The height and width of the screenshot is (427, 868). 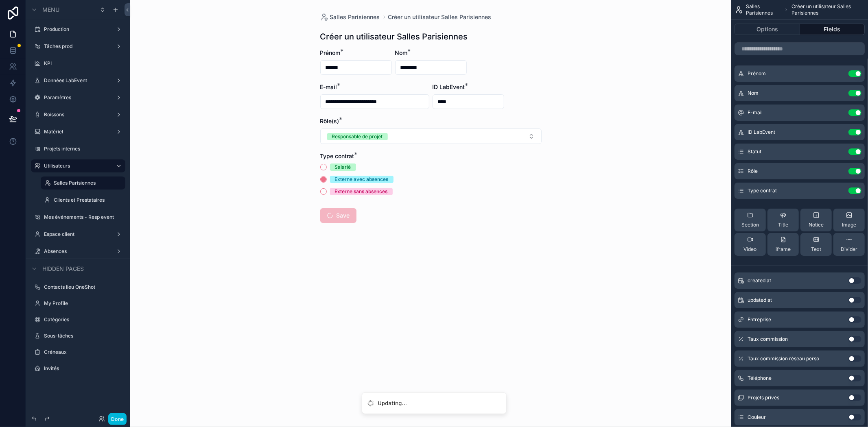 What do you see at coordinates (77, 29) in the screenshot?
I see `a: Production` at bounding box center [77, 29].